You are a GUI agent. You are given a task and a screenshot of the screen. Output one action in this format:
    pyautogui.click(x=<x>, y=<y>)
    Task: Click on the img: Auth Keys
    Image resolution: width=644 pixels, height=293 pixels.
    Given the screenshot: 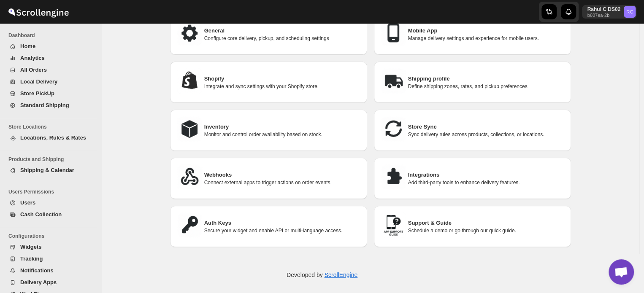 What is the action you would take?
    pyautogui.click(x=190, y=225)
    